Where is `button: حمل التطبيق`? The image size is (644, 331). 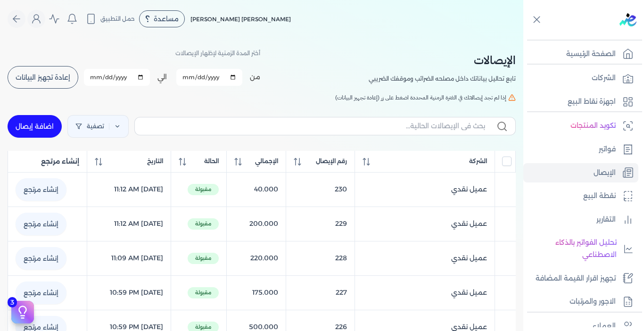
button: حمل التطبيق is located at coordinates (110, 19).